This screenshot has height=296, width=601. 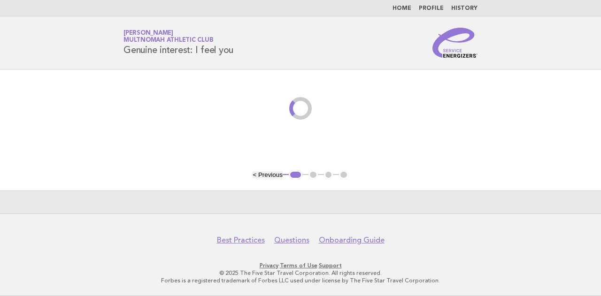 I want to click on a: Questions, so click(x=291, y=240).